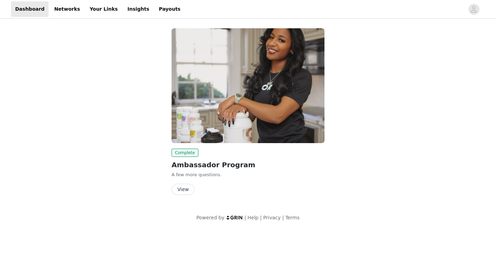  Describe the element at coordinates (253, 217) in the screenshot. I see `a: Help` at that location.